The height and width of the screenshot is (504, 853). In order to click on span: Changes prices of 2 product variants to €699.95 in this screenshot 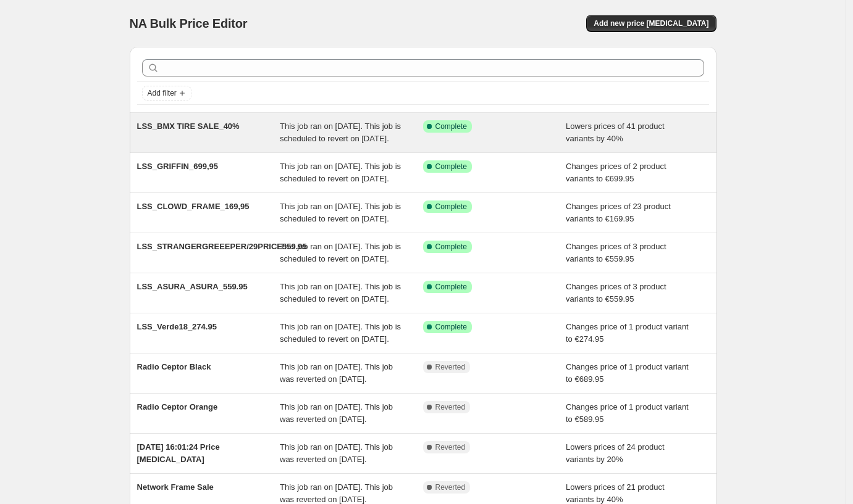, I will do `click(616, 172)`.